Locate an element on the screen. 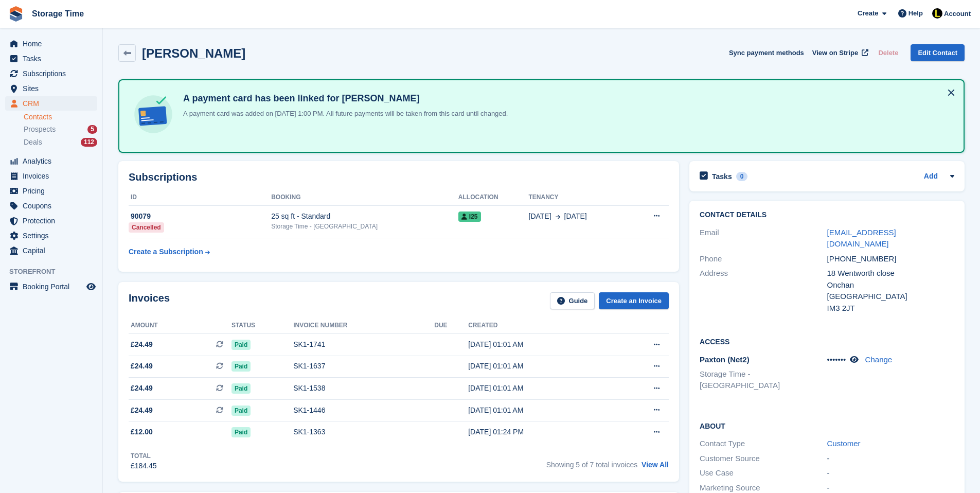  span: Create is located at coordinates (868, 13).